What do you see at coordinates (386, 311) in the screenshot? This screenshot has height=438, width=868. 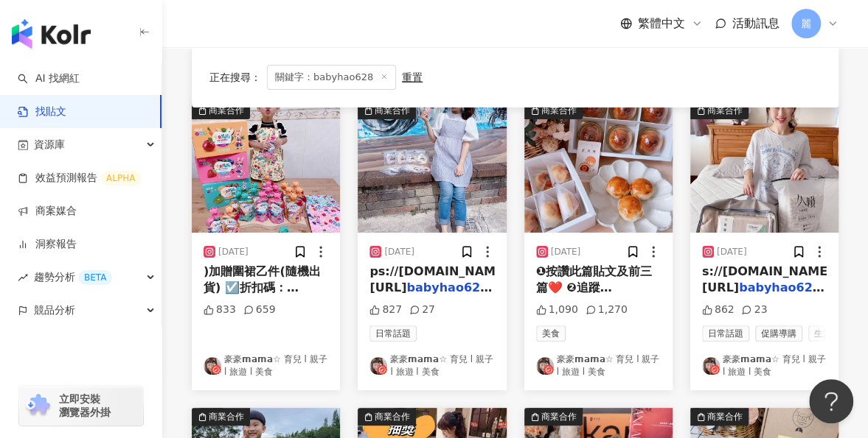 I see `div: 827` at bounding box center [386, 311].